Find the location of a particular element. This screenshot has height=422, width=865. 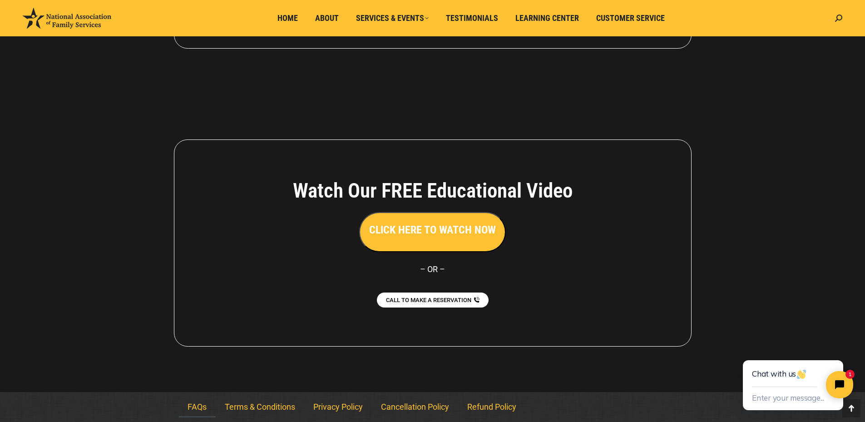

a: About is located at coordinates (327, 18).